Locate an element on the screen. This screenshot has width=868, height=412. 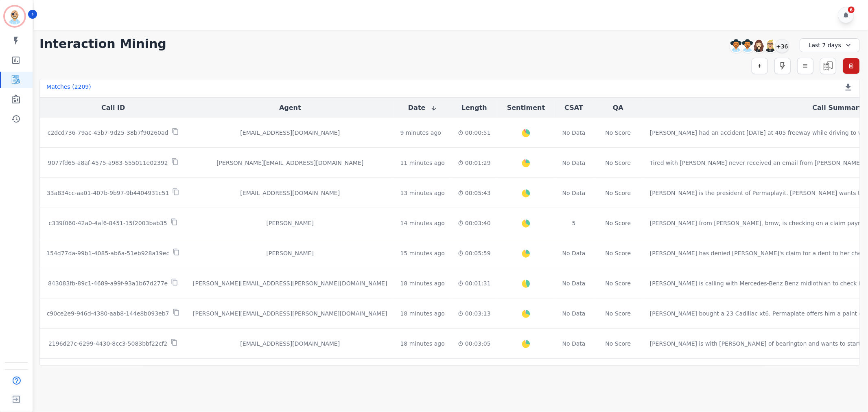
div: 11 minutes ago is located at coordinates (422, 163).